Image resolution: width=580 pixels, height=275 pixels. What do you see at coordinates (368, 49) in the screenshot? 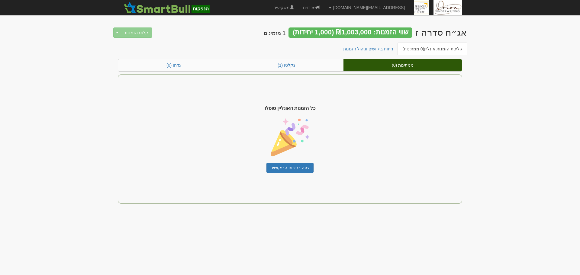
I see `a: ניתוח ביקושים וניהול הזמנות` at bounding box center [368, 49].